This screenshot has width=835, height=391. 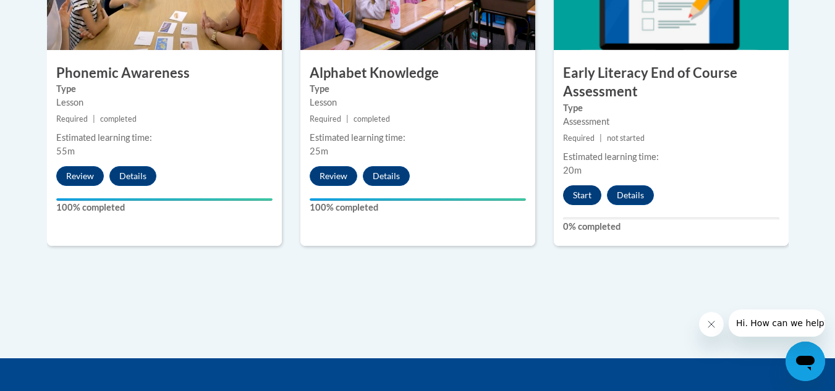 I want to click on span: Hi. How can we help?, so click(x=54, y=14).